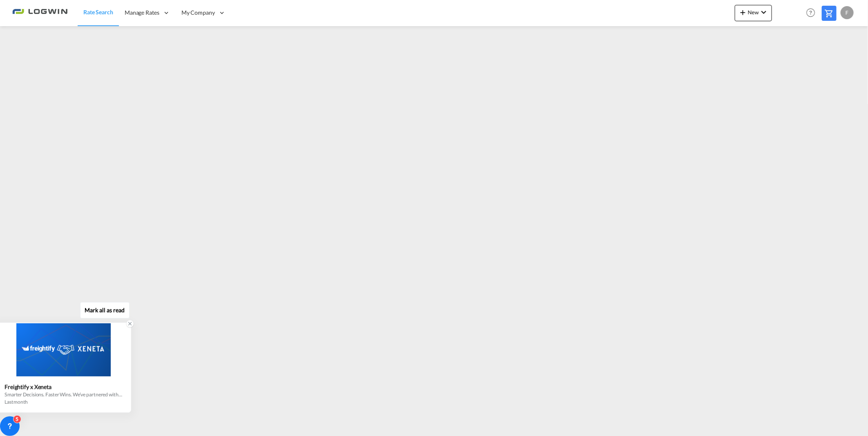 This screenshot has height=436, width=868. What do you see at coordinates (764, 12) in the screenshot?
I see `md-icon: icon-chevron-down` at bounding box center [764, 12].